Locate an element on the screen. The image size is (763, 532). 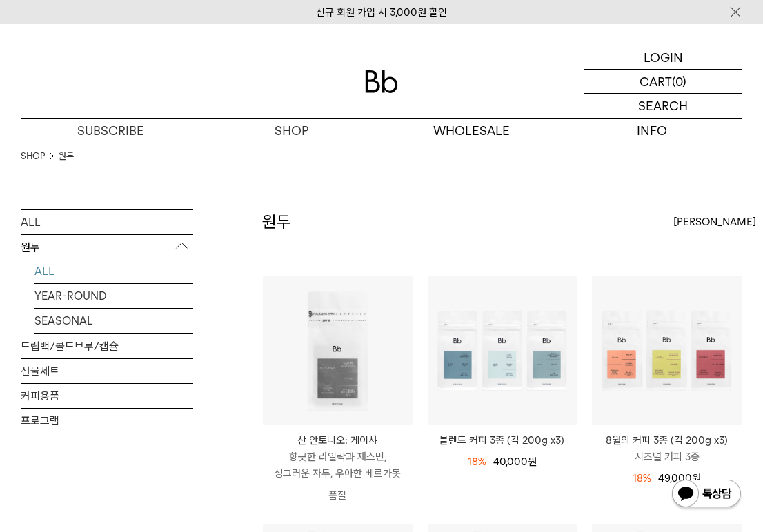
a: YEAR-ROUND is located at coordinates (113, 296).